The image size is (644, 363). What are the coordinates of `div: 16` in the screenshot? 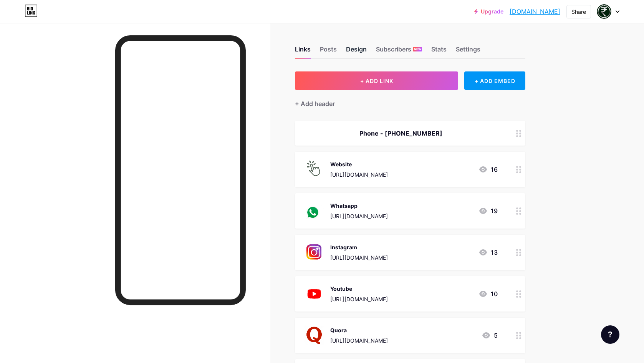 It's located at (488, 170).